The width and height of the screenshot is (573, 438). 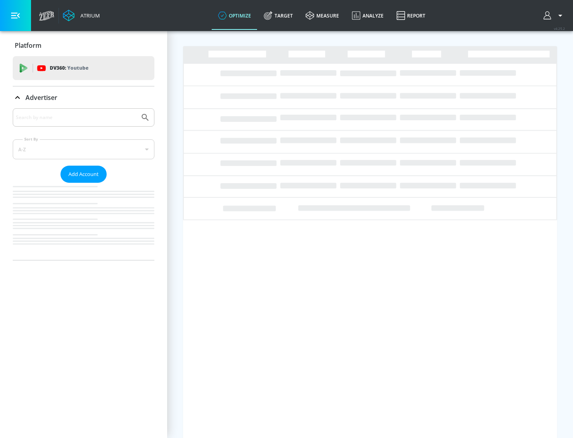 What do you see at coordinates (411, 16) in the screenshot?
I see `a: Report` at bounding box center [411, 16].